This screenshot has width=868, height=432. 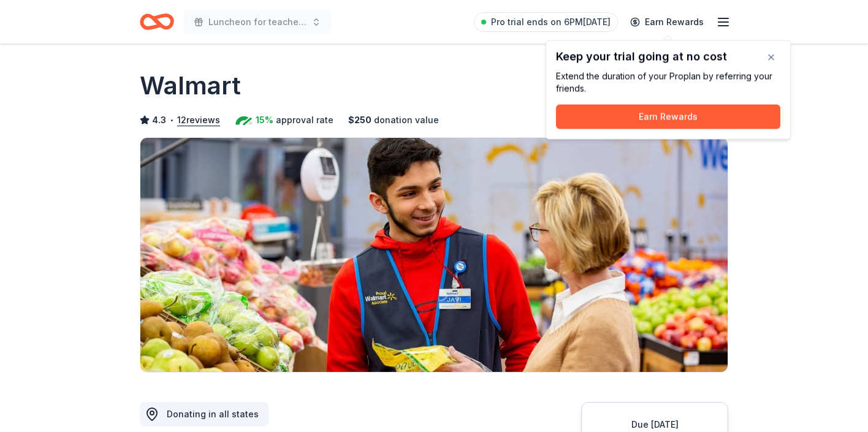 I want to click on button: Earn Rewards, so click(x=668, y=117).